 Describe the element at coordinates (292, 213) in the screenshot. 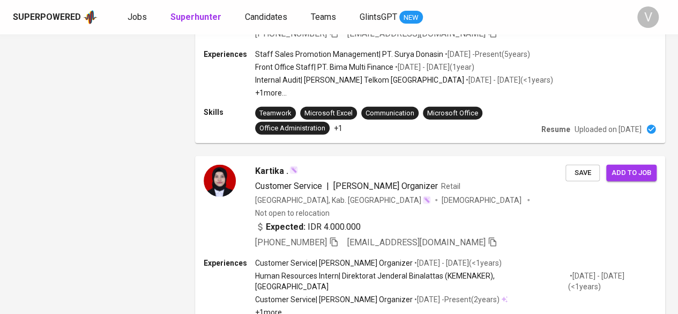

I see `p: Not open to relocation` at that location.